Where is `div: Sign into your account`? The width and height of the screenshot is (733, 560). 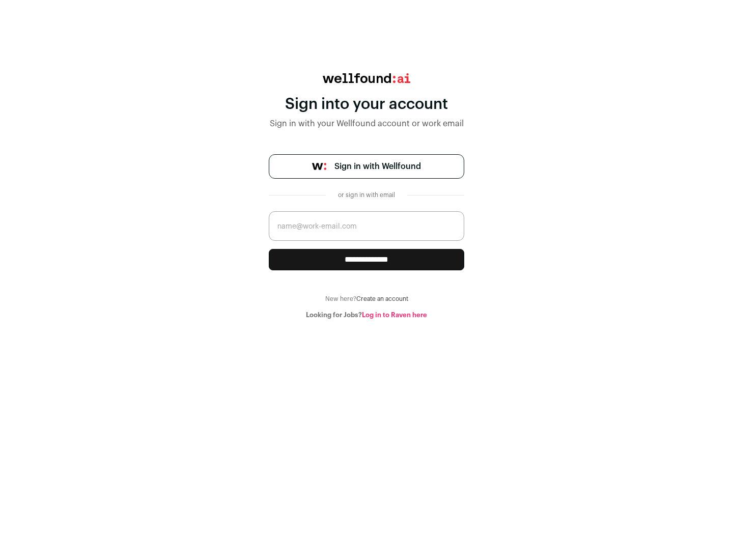 div: Sign into your account is located at coordinates (367, 105).